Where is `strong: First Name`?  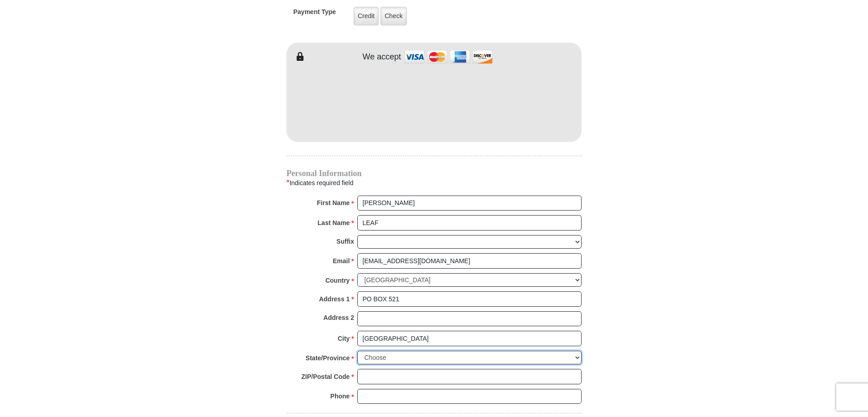 strong: First Name is located at coordinates (333, 203).